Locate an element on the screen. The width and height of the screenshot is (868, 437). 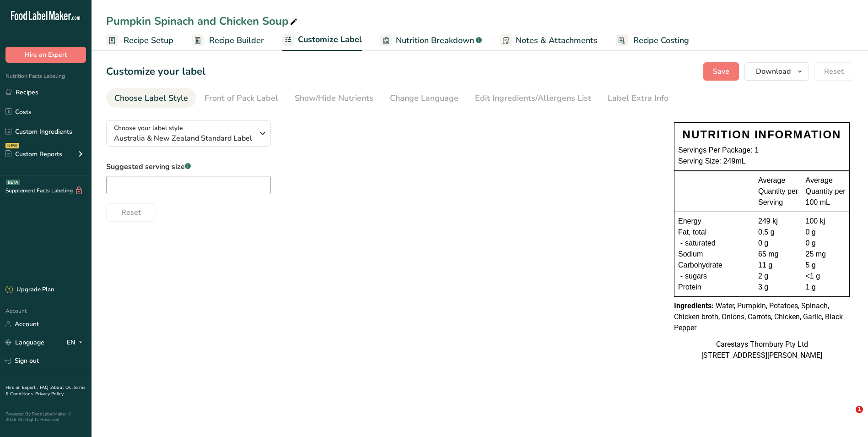
a: Terms & Conditions . is located at coordinates (45, 391).